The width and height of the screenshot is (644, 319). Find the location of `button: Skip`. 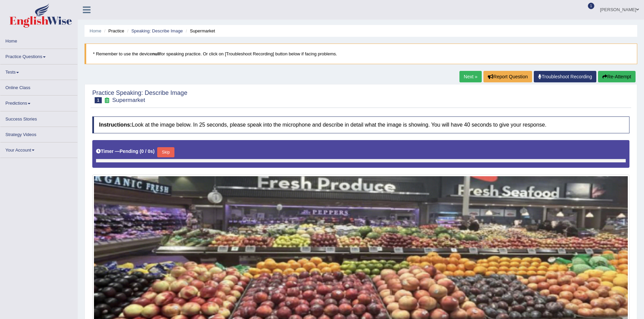

button: Skip is located at coordinates (165, 152).